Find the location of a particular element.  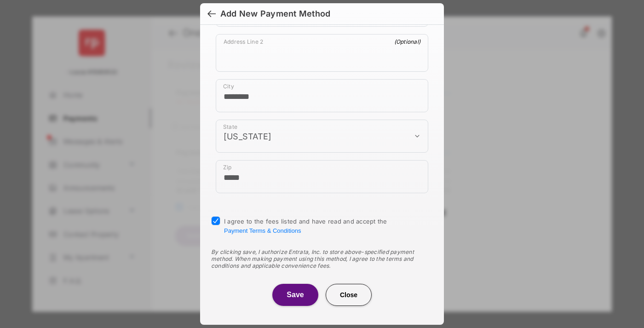

div: Add New Payment Method is located at coordinates (275, 14).